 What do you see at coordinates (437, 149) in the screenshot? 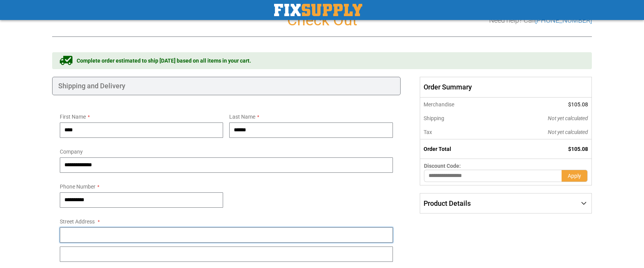
I see `strong: Order Total` at bounding box center [437, 149].